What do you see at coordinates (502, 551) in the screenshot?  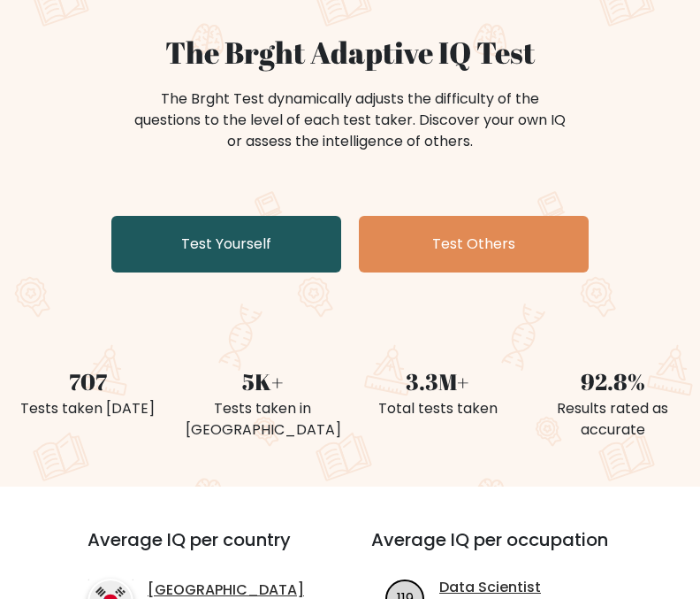 I see `h3: Average IQ per occupation` at bounding box center [502, 551].